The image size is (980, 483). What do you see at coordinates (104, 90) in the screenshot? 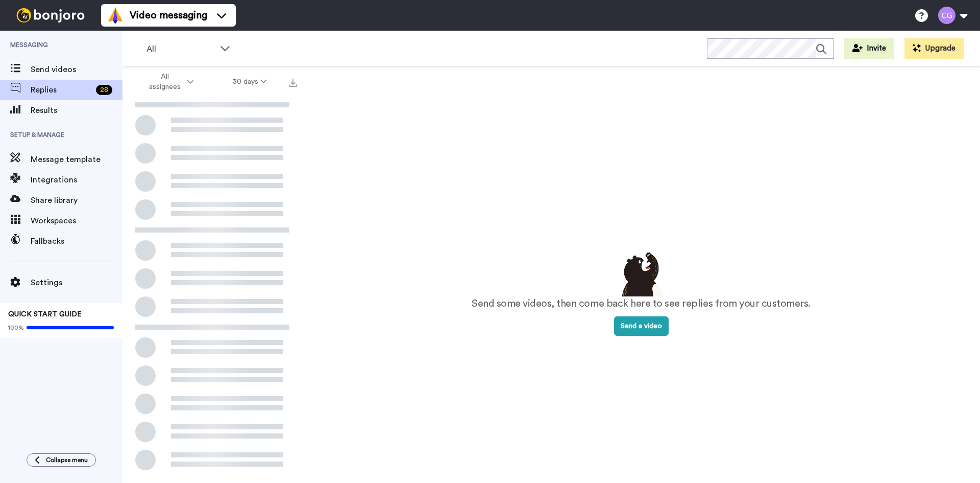
I see `div: 28` at bounding box center [104, 90].